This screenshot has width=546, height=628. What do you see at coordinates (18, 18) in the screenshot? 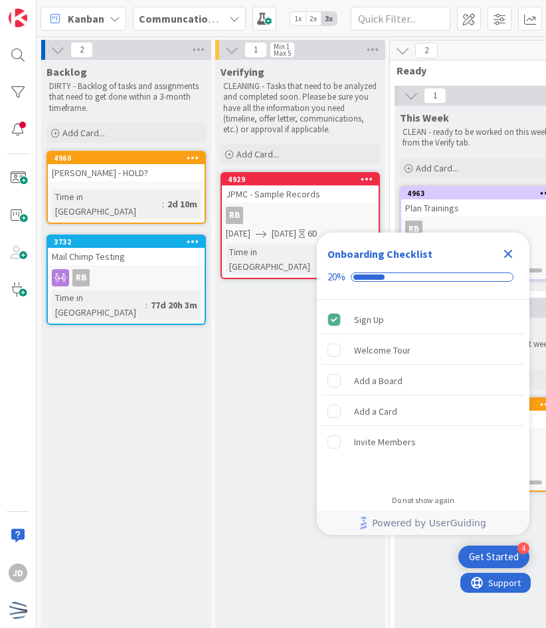
I see `img: Visit kanbanzone.com` at bounding box center [18, 18].